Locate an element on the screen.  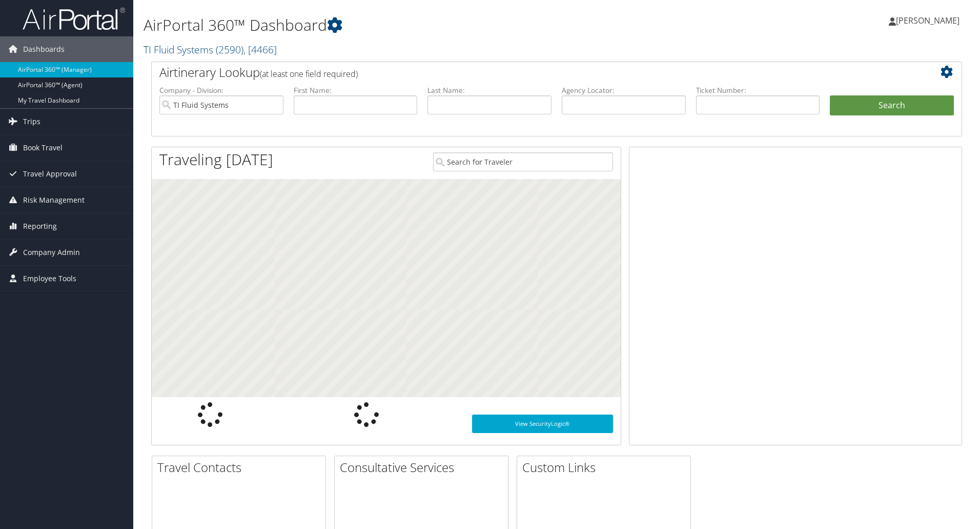
label: Agency Locator: is located at coordinates (624, 91).